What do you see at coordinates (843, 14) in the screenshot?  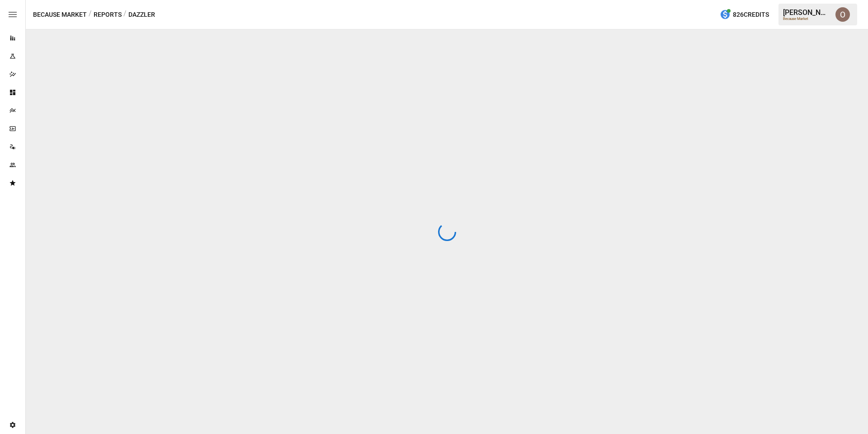 I see `div: Oleksii Flok` at bounding box center [843, 14].